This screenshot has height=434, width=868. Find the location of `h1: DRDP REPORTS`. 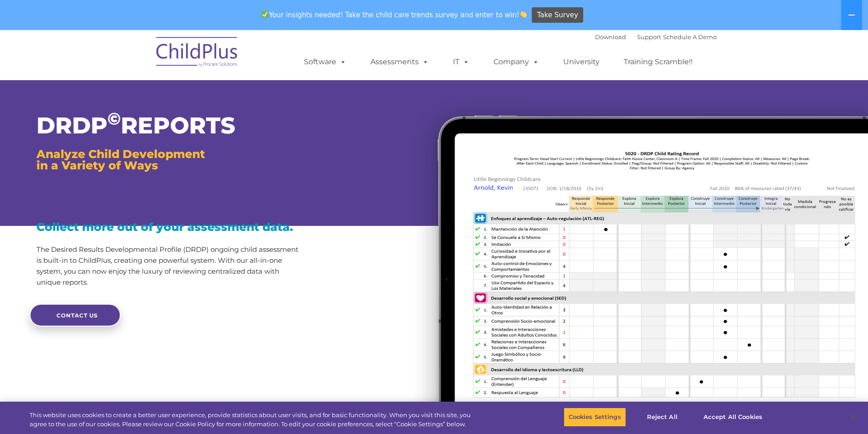

h1: DRDP REPORTS is located at coordinates (170, 125).